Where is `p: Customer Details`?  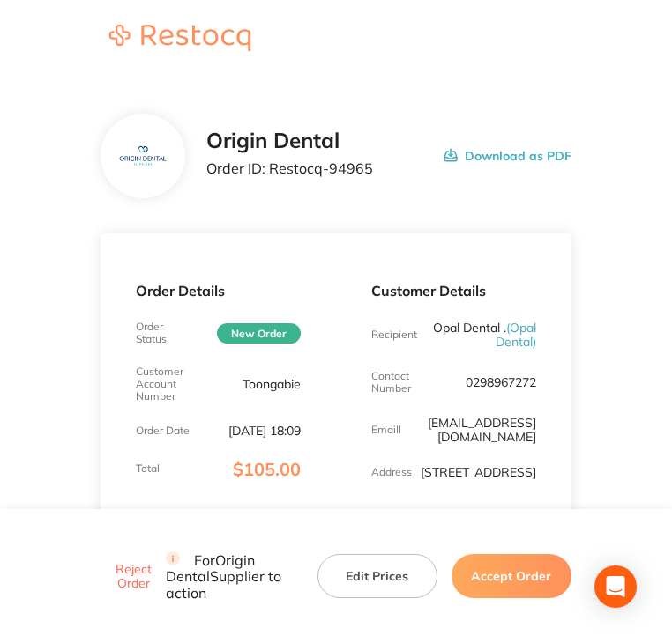 p: Customer Details is located at coordinates (453, 291).